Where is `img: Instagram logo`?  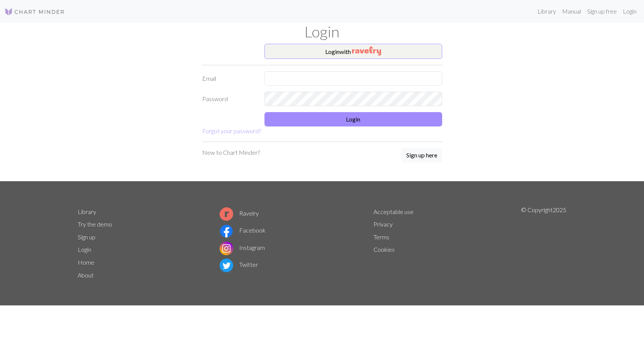
img: Instagram logo is located at coordinates (226, 248).